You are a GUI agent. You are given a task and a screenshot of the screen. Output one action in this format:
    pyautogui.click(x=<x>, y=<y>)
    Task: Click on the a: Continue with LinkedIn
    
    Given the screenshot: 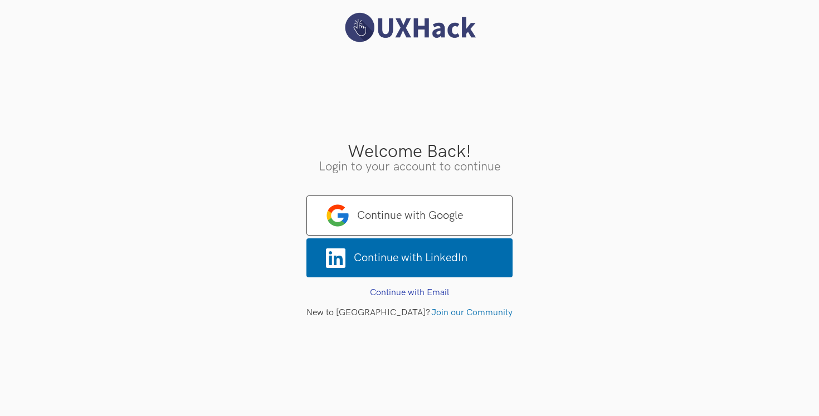 What is the action you would take?
    pyautogui.click(x=410, y=258)
    